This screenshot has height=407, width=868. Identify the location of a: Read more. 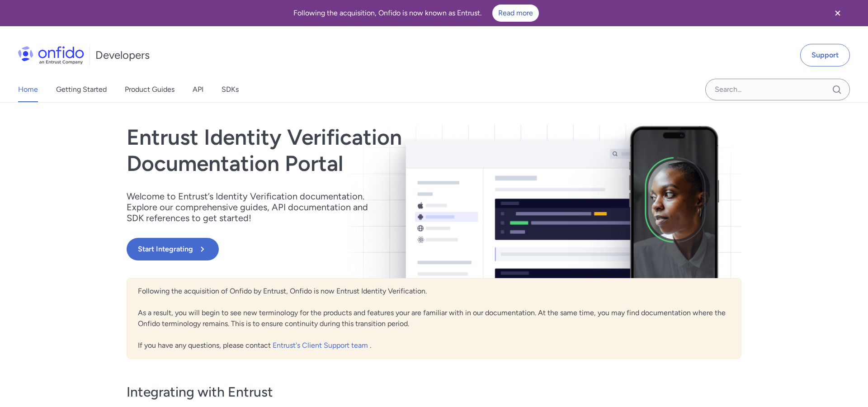
(515, 13).